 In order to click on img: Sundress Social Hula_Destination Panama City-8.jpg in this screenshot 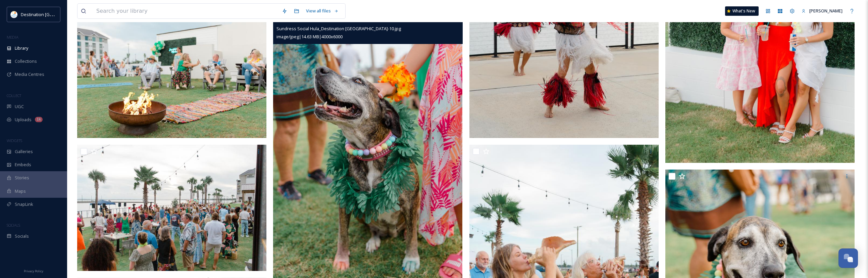, I will do `click(172, 75)`.